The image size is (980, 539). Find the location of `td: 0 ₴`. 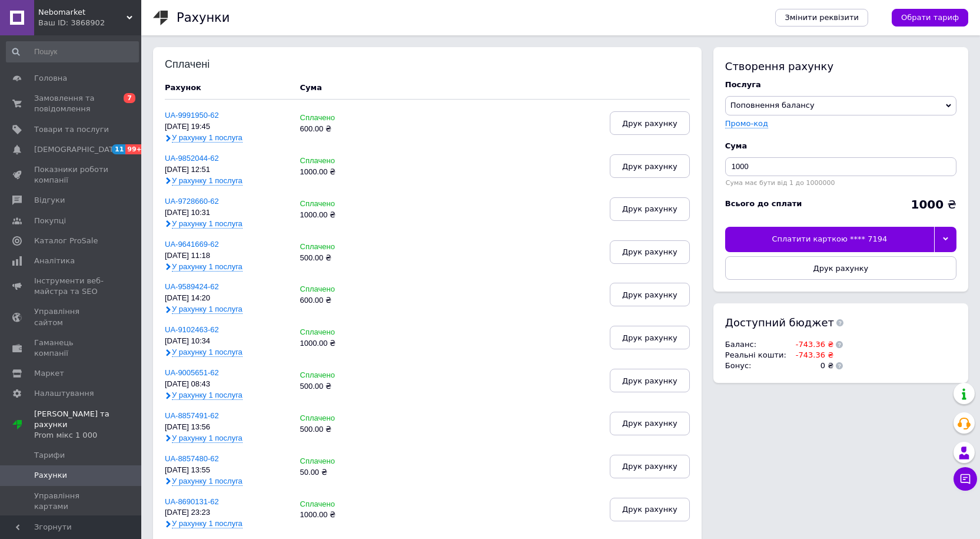

td: 0 ₴ is located at coordinates (812, 366).